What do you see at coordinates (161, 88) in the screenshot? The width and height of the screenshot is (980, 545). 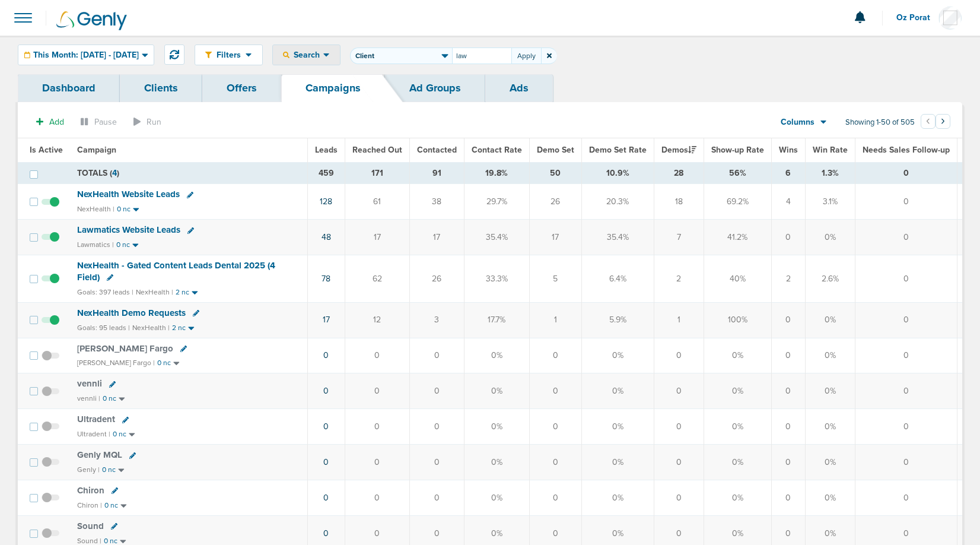 I see `a: Clients` at bounding box center [161, 88].